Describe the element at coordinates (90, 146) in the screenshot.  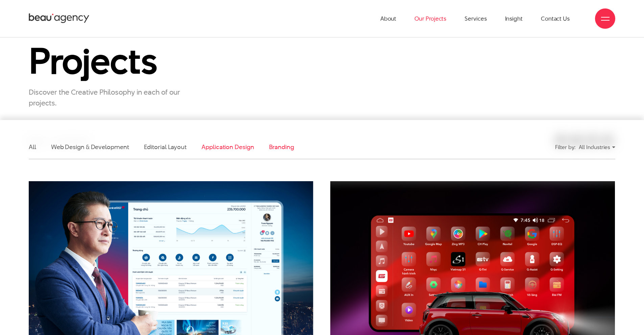
I see `a: Web Design & Development` at that location.